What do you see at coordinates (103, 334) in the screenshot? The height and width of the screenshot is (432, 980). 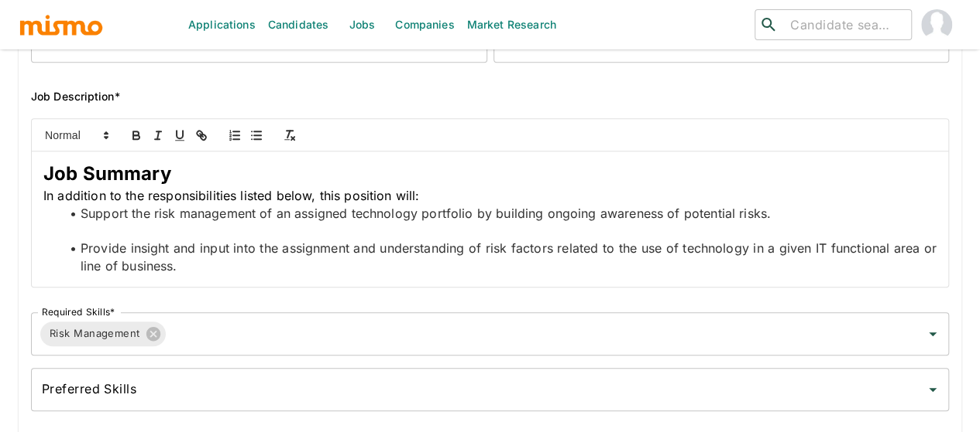 I see `div: Risk Management` at bounding box center [103, 334].